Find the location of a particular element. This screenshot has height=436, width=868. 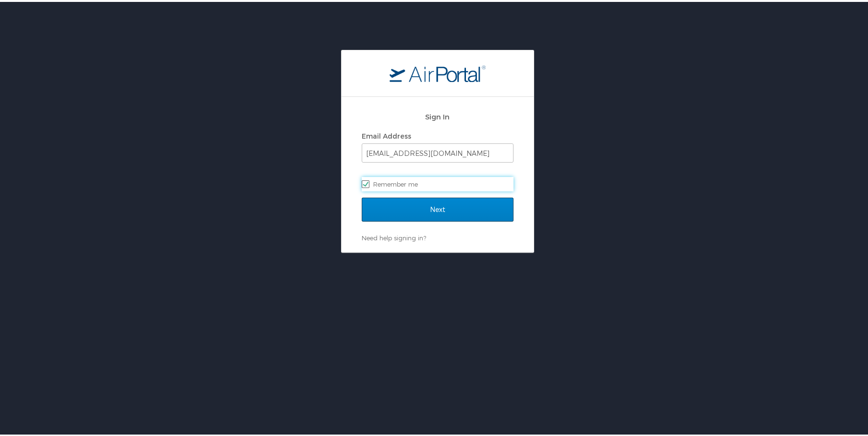

input: Next is located at coordinates (438, 208).